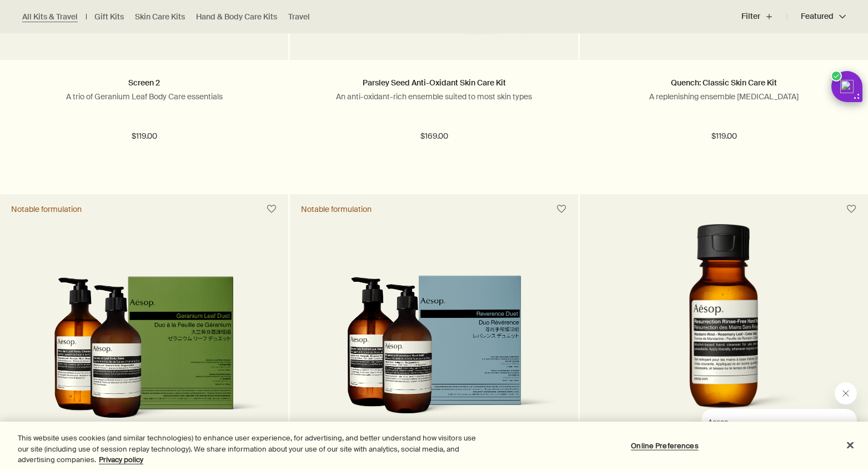  I want to click on span: Our consultants are available now to offer personalised product advice., so click(72, 39).